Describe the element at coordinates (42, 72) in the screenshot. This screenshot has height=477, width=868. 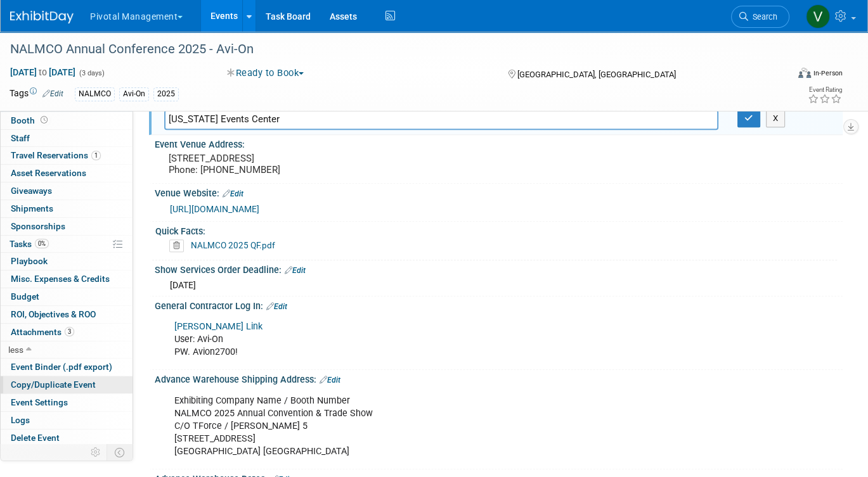
I see `span: to` at that location.